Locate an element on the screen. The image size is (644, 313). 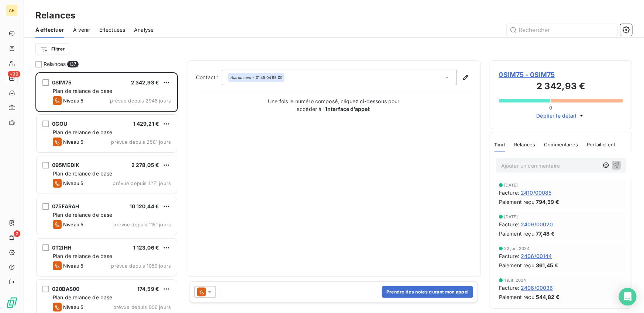
span: 544,82 € is located at coordinates (547, 297).